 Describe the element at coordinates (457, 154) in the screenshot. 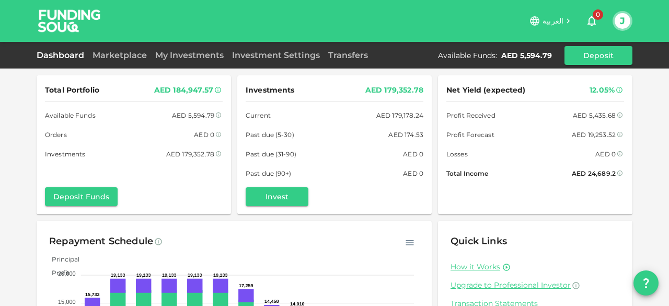

I see `span: Losses` at that location.